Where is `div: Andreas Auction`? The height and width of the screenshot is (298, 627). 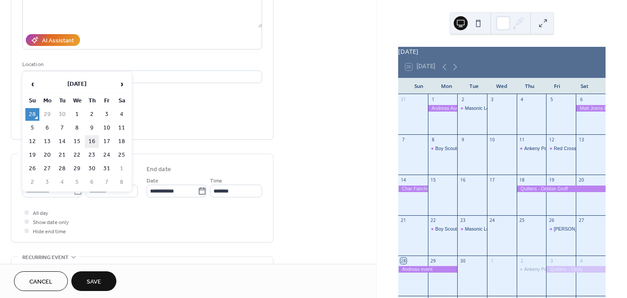
div: Andreas Auction is located at coordinates (442, 108).